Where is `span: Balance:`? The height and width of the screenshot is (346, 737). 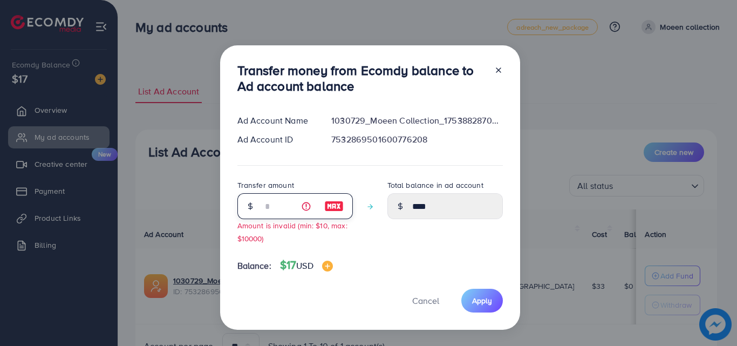
span: Balance: is located at coordinates (254, 265).